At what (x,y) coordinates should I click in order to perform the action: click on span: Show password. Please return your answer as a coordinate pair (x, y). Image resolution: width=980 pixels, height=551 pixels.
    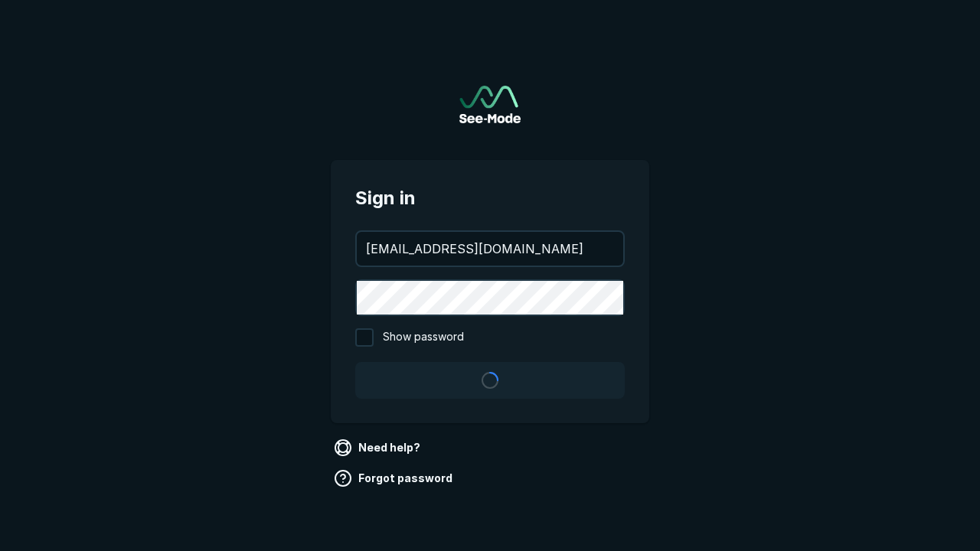
    Looking at the image, I should click on (423, 338).